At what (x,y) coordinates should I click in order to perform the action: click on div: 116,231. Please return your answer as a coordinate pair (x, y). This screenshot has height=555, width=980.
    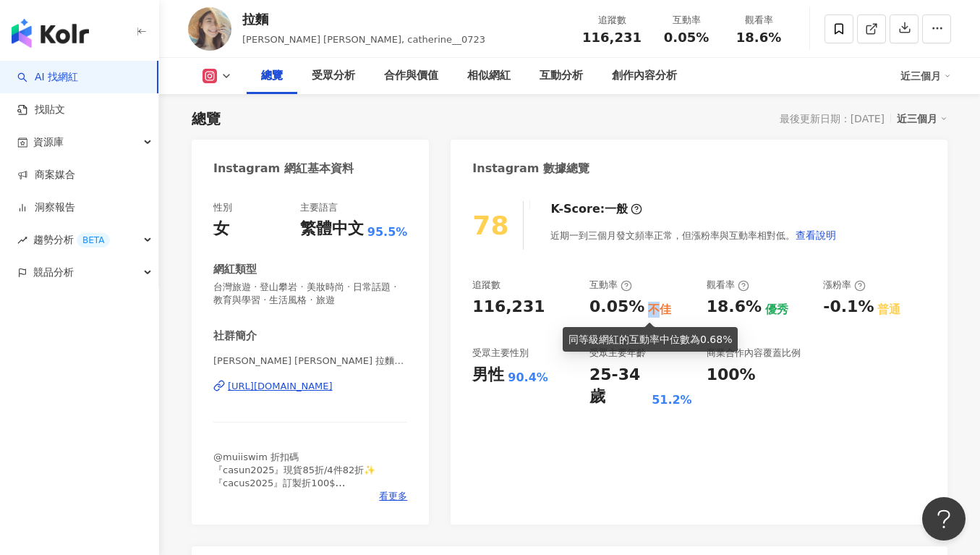
    Looking at the image, I should click on (509, 307).